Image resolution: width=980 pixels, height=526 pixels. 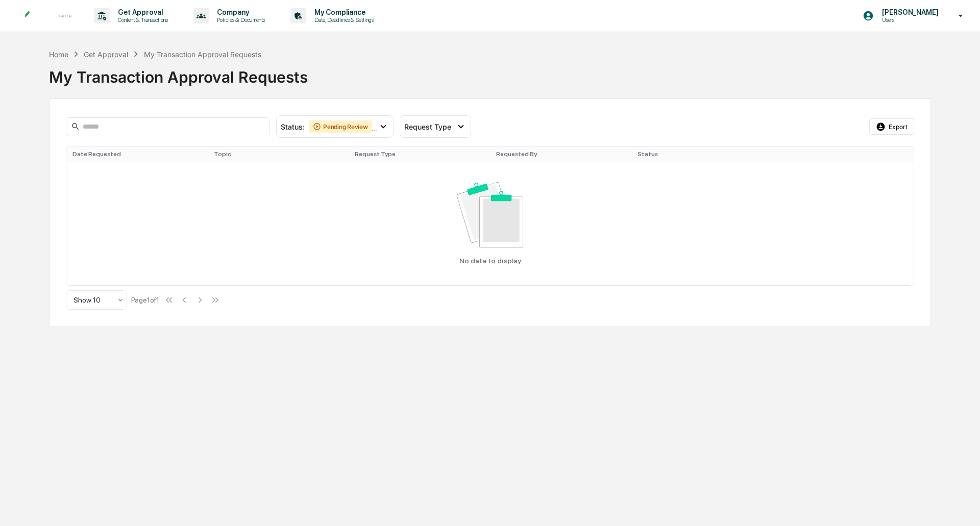 What do you see at coordinates (142, 20) in the screenshot?
I see `p: Content & Transactions` at bounding box center [142, 20].